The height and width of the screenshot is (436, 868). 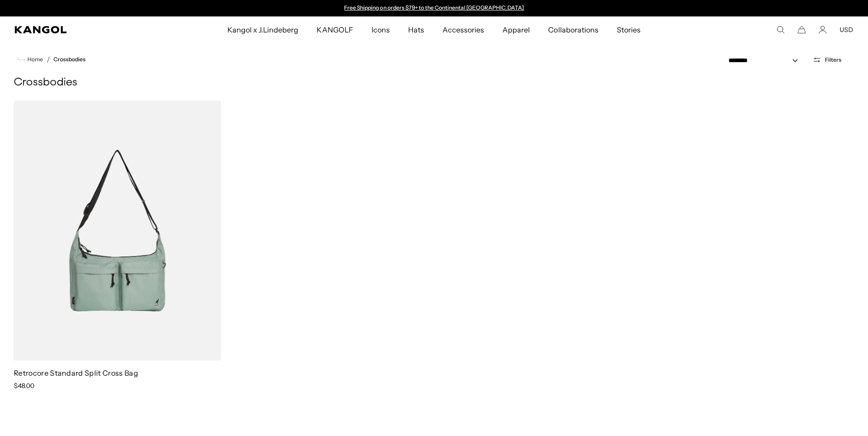 What do you see at coordinates (573, 30) in the screenshot?
I see `a: Collaborations` at bounding box center [573, 30].